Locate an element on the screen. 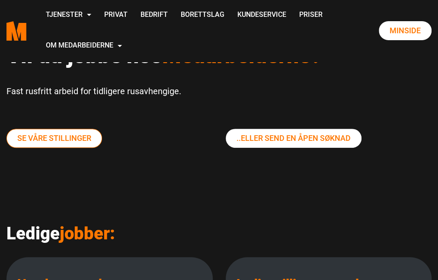 The image size is (438, 280). p: Fast rusfritt arbeid for tidligere rusavhengige. is located at coordinates (219, 91).